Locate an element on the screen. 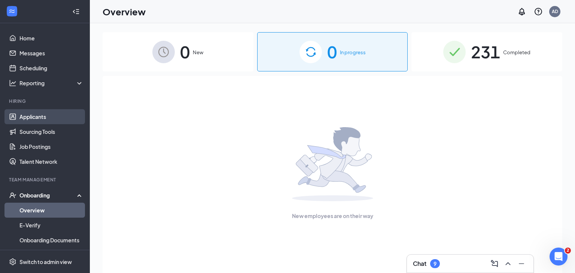 The height and width of the screenshot is (273, 575). div: Hiring is located at coordinates (45, 101).